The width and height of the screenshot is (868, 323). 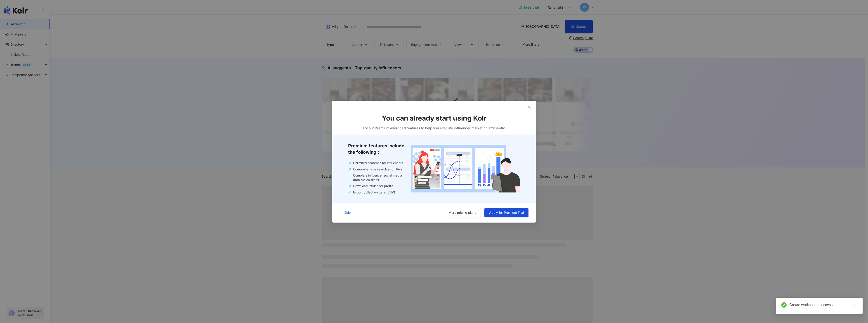 I want to click on img: free trial onboarding, so click(x=465, y=168).